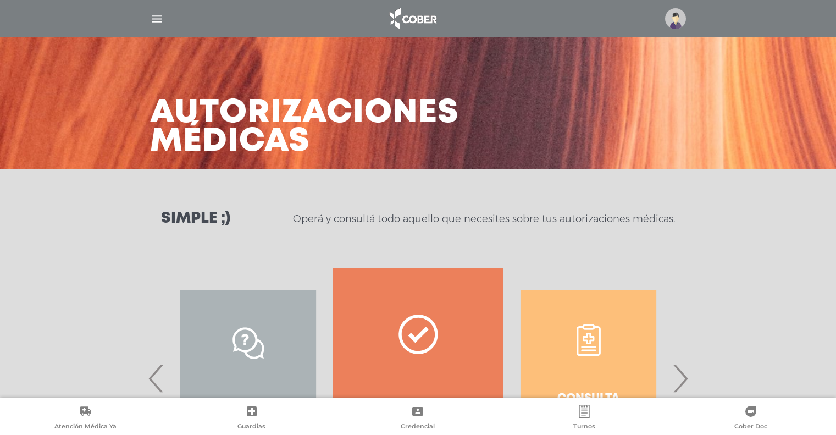  What do you see at coordinates (85, 418) in the screenshot?
I see `a: Atención Médica Ya` at bounding box center [85, 418].